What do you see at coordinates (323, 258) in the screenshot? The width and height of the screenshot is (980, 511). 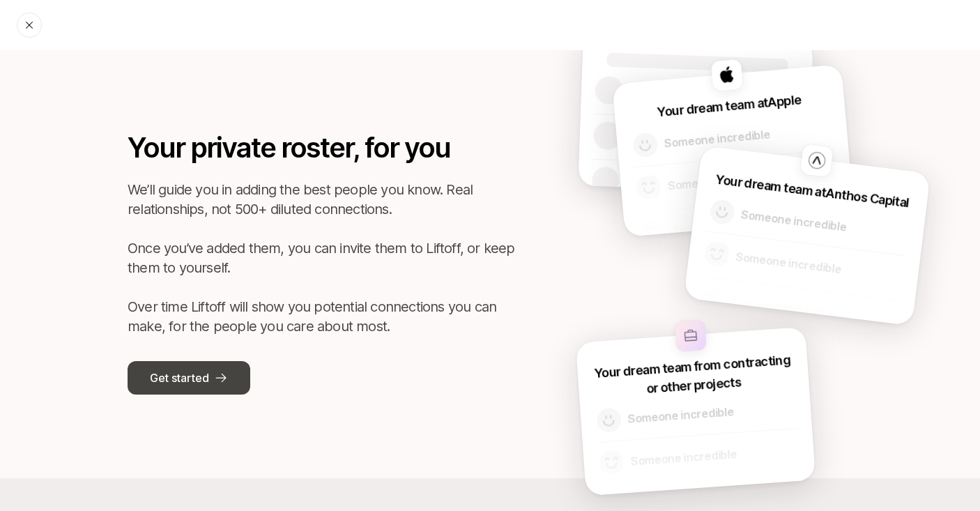 I see `p: We’ll guide you in adding the best people you know. Real relationships, not 500+ diluted connecti...` at bounding box center [323, 258].